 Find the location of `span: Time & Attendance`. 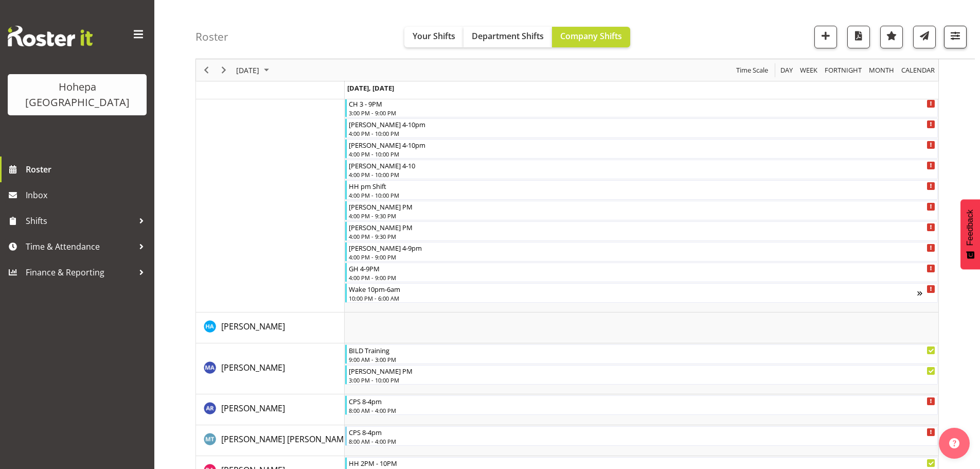

span: Time & Attendance is located at coordinates (80, 247).